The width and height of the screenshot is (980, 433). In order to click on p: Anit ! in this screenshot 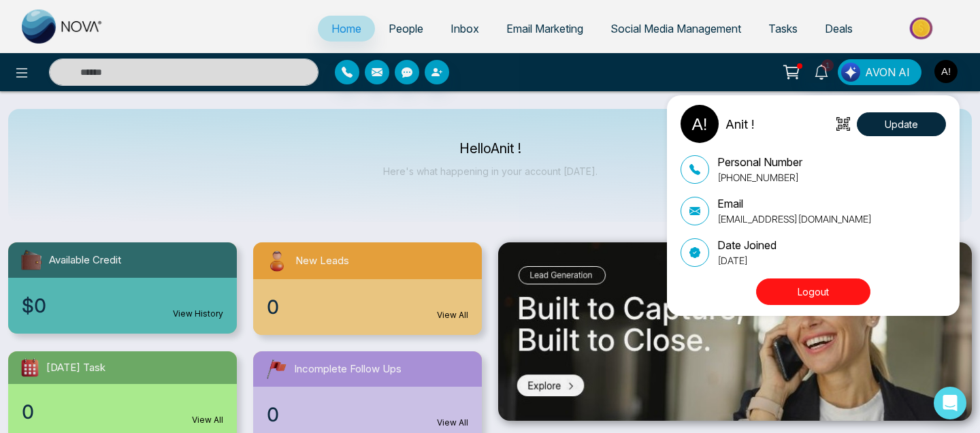, I will do `click(740, 124)`.